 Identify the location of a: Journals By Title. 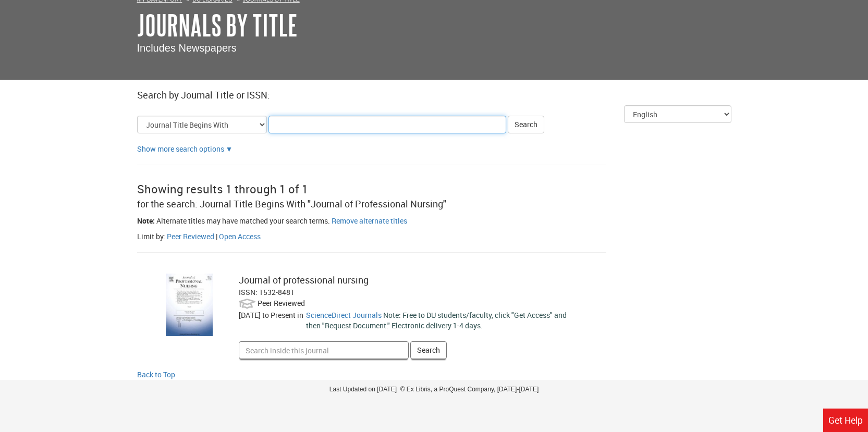
(217, 25).